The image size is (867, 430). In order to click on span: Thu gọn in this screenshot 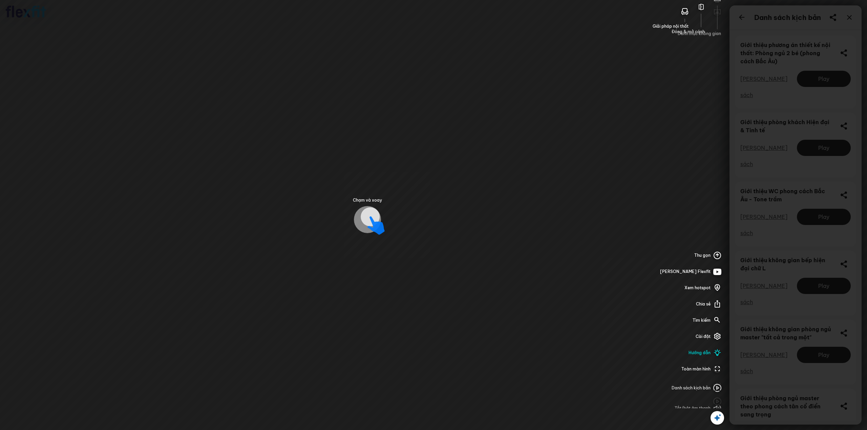, I will do `click(702, 256)`.